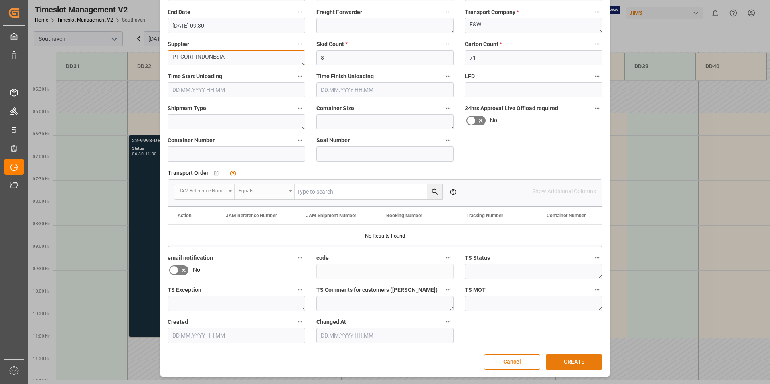 This screenshot has width=770, height=384. Describe the element at coordinates (597, 12) in the screenshot. I see `button: Transport Company *` at that location.